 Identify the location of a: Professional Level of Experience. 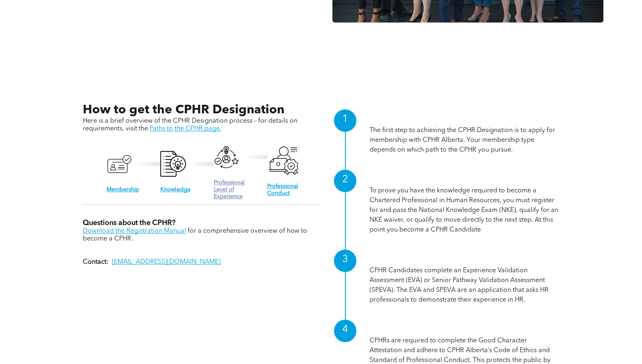
(229, 189).